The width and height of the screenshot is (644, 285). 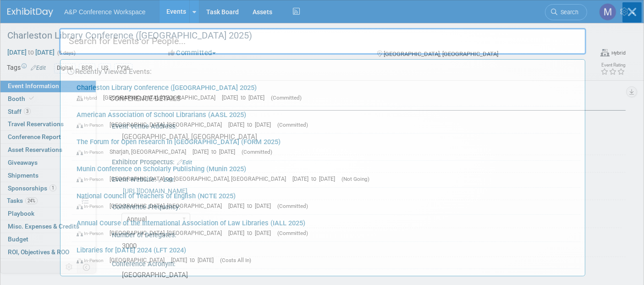 I want to click on span: Hybrid, so click(x=89, y=98).